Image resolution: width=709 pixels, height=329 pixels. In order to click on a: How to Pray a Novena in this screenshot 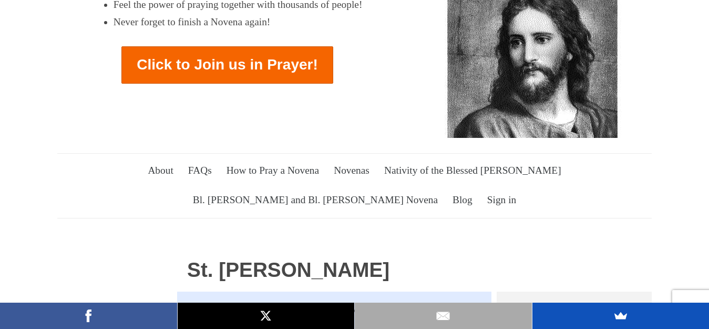, I will do `click(273, 170)`.